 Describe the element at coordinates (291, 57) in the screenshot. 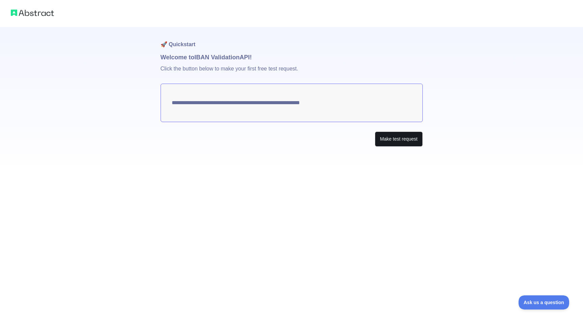

I see `h1: Welcome to IBAN Validation API!` at that location.